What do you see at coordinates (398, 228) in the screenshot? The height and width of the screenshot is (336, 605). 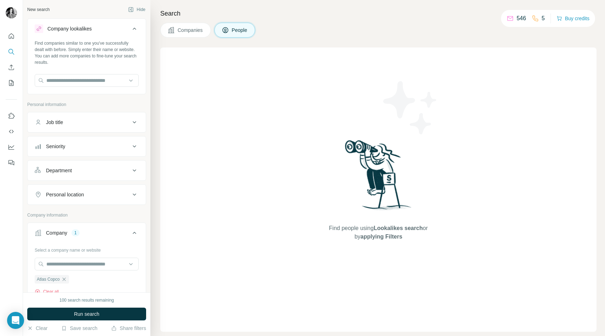 I see `span: Lookalikes search` at bounding box center [398, 228].